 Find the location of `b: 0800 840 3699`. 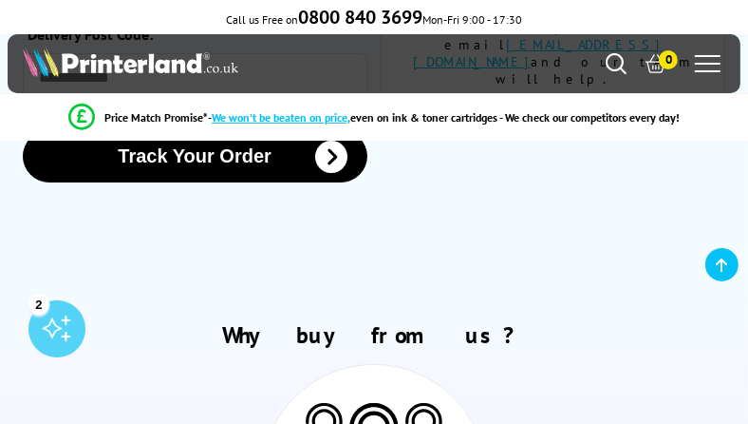

b: 0800 840 3699 is located at coordinates (360, 17).